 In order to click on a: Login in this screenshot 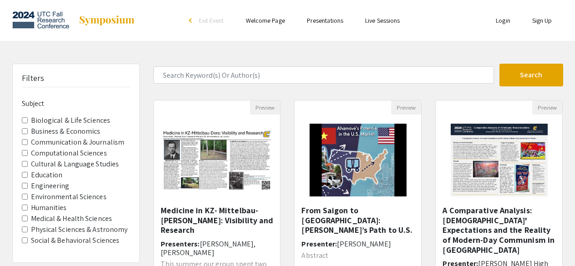, I will do `click(503, 20)`.